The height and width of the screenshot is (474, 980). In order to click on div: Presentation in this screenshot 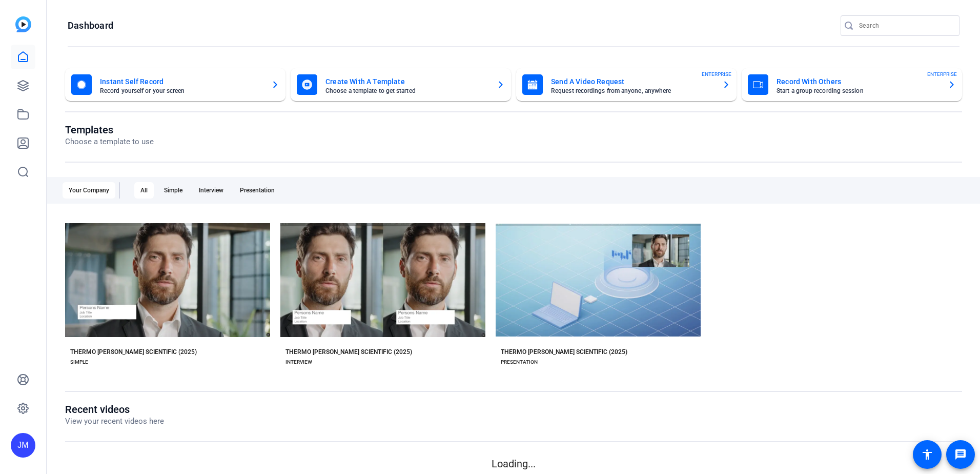, I will do `click(257, 191)`.